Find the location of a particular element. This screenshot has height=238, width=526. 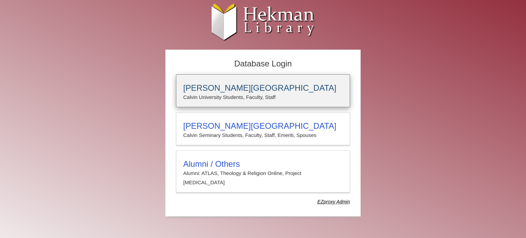

dfn: Use Alumni login is located at coordinates (334, 202).